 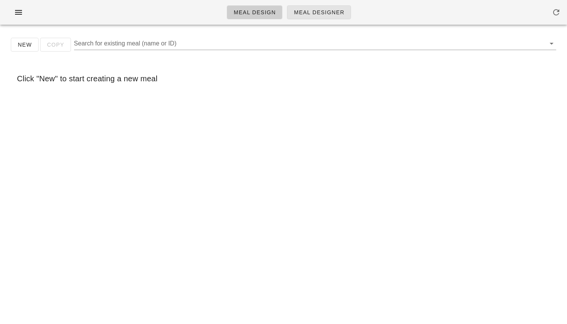 What do you see at coordinates (319, 12) in the screenshot?
I see `span: Meal Designer` at bounding box center [319, 12].